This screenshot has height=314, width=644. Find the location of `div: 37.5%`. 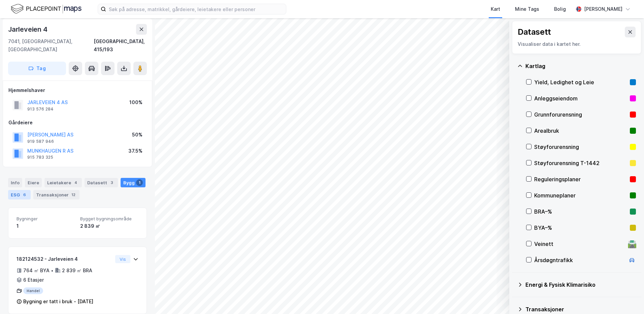

div: 37.5% is located at coordinates (136, 151).